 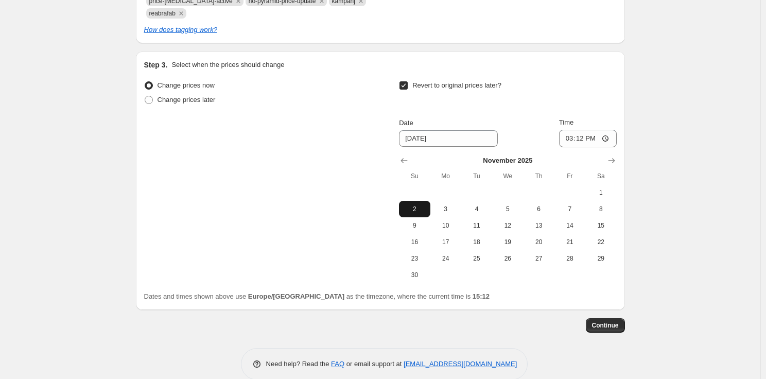 What do you see at coordinates (481, 296) in the screenshot?
I see `b: 15:12` at bounding box center [481, 296].